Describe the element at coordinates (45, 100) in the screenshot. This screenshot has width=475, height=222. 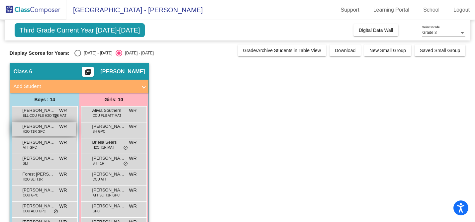
I see `div: Boys : 14` at that location.